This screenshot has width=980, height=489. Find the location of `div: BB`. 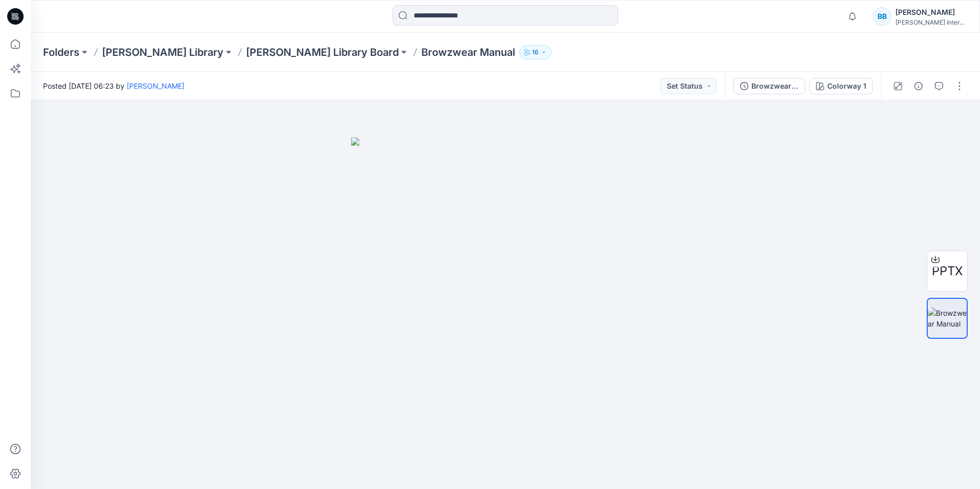

div: BB is located at coordinates (882, 16).